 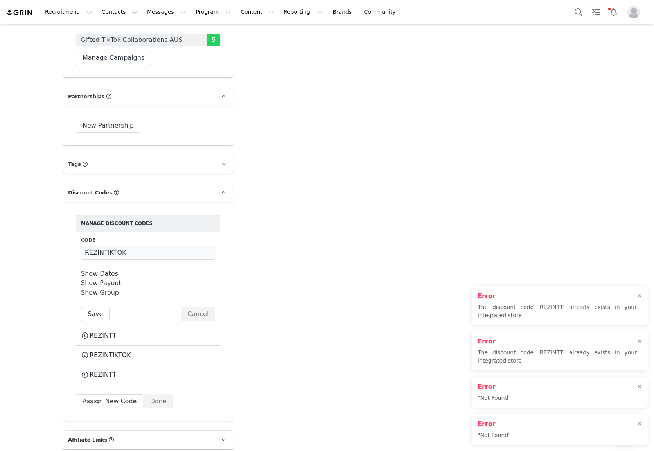 I want to click on label: Code, so click(x=148, y=240).